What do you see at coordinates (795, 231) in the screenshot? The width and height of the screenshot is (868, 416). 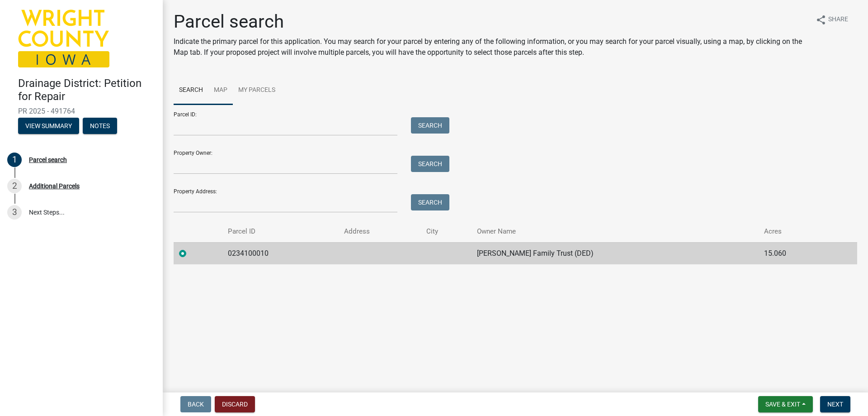 I see `th: Acres` at bounding box center [795, 231].